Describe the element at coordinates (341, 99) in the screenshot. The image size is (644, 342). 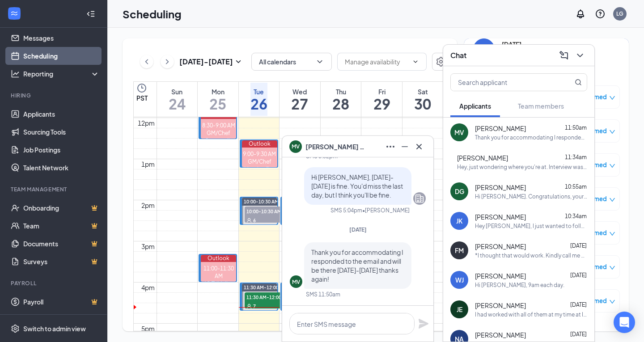
I see `a: August 28, 2025` at that location.